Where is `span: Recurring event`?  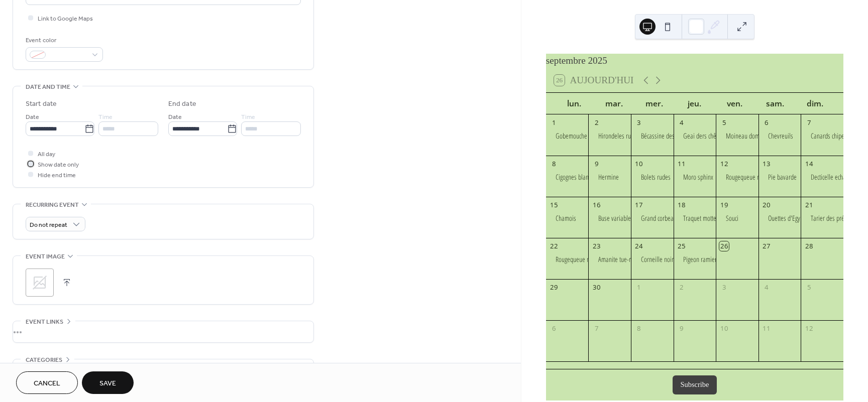 span: Recurring event is located at coordinates (53, 205).